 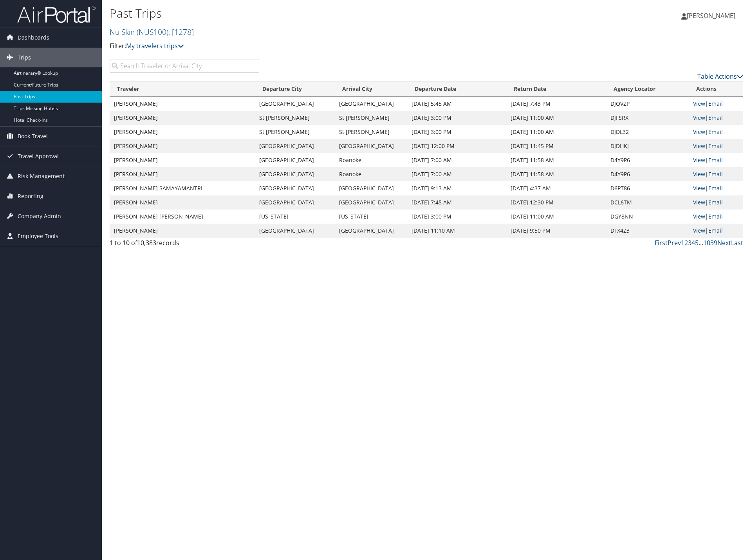 What do you see at coordinates (153, 31) in the screenshot?
I see `span: ( NUS100 )` at bounding box center [153, 31].